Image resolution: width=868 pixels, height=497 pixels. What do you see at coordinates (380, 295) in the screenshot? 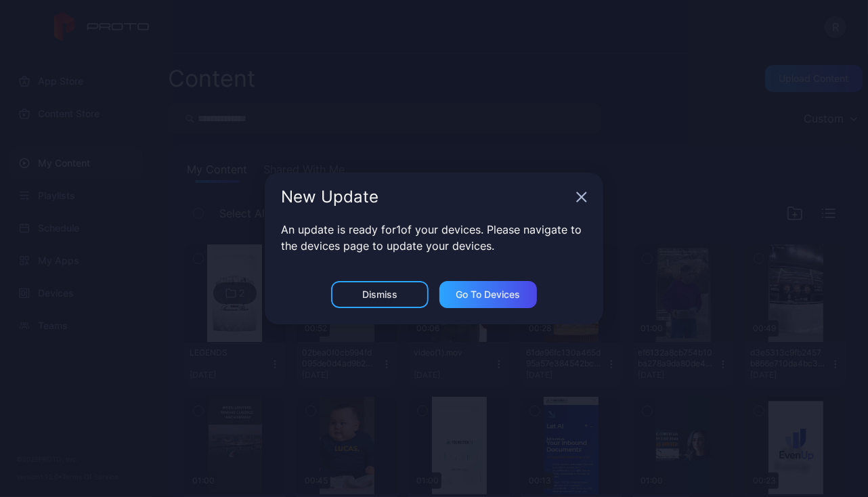
I see `div: Dismiss` at bounding box center [380, 295].